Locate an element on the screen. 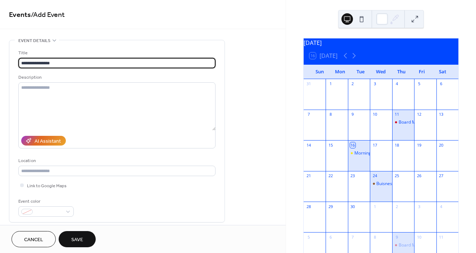  div: 28 is located at coordinates (308, 207).